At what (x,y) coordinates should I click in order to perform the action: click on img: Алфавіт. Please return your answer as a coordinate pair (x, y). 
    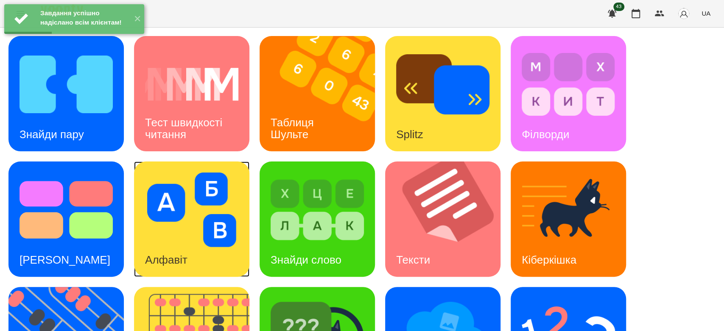
    Looking at the image, I should click on (192, 210).